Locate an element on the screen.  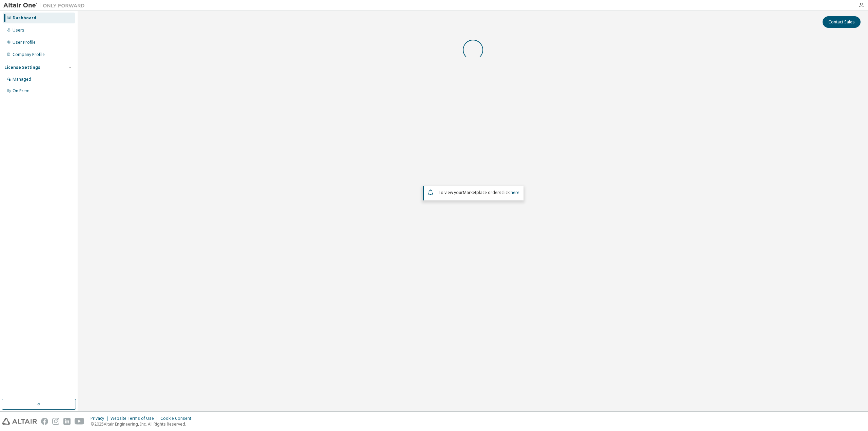
button: Contact Sales is located at coordinates (842, 22).